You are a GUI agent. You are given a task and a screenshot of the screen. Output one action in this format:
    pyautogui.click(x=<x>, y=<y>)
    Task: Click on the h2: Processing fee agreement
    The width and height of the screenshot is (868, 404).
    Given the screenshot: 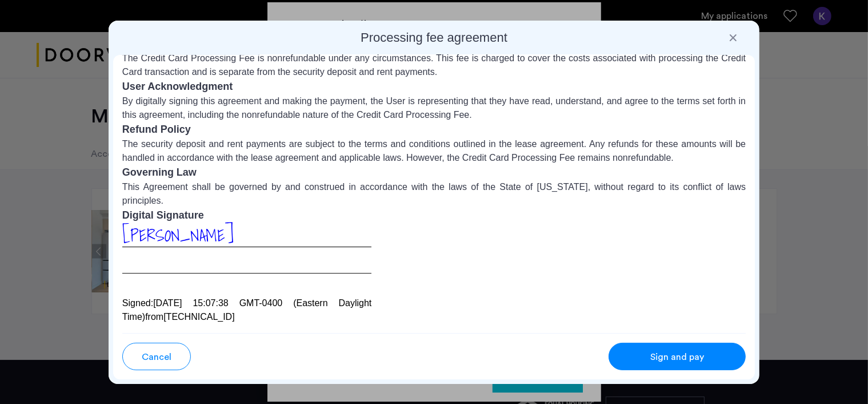 What is the action you would take?
    pyautogui.click(x=434, y=38)
    